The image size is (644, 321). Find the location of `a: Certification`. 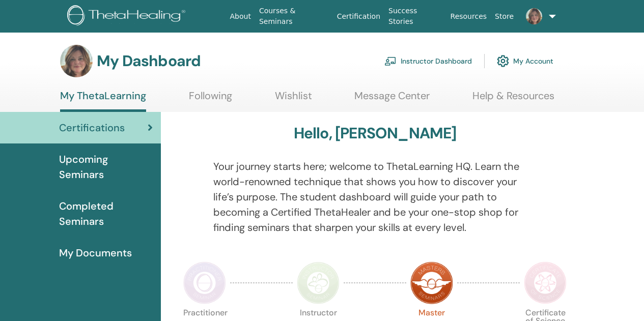

a: Certification is located at coordinates (358, 17).